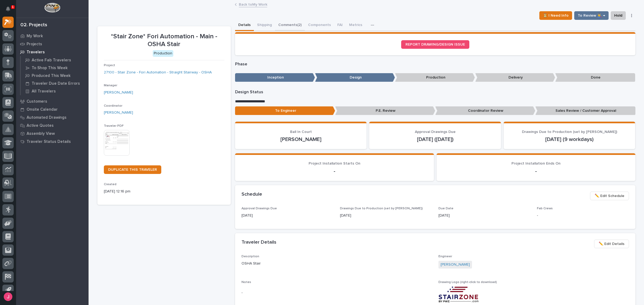  Describe the element at coordinates (164, 41) in the screenshot. I see `p: *Stair Zone* Fori Automation - Main - OSHA Stair` at that location.